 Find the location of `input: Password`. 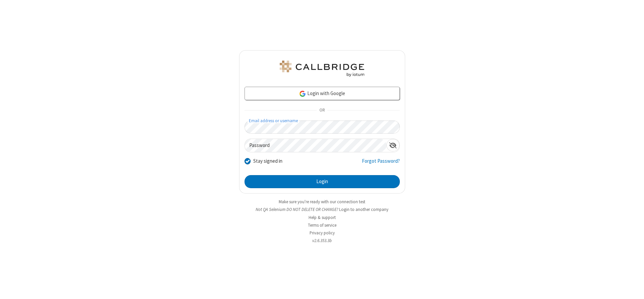

input: Password is located at coordinates (316, 145).